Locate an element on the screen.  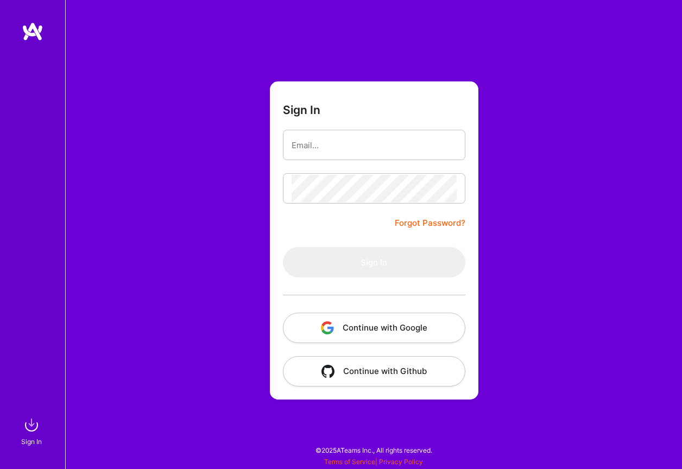
button: Continue with Google is located at coordinates (374, 328).